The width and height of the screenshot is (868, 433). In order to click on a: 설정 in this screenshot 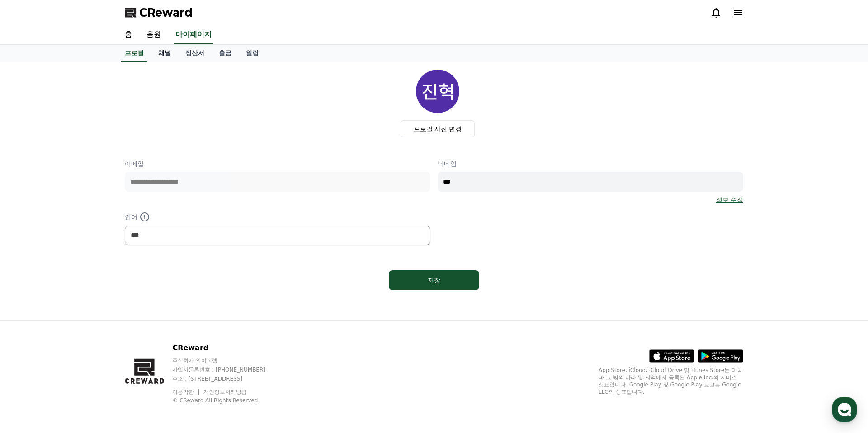, I will do `click(145, 298)`.